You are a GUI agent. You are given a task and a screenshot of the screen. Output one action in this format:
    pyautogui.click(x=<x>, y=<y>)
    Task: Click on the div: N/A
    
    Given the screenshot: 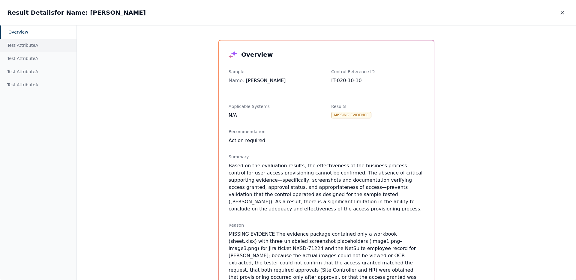 What is the action you would take?
    pyautogui.click(x=275, y=116)
    